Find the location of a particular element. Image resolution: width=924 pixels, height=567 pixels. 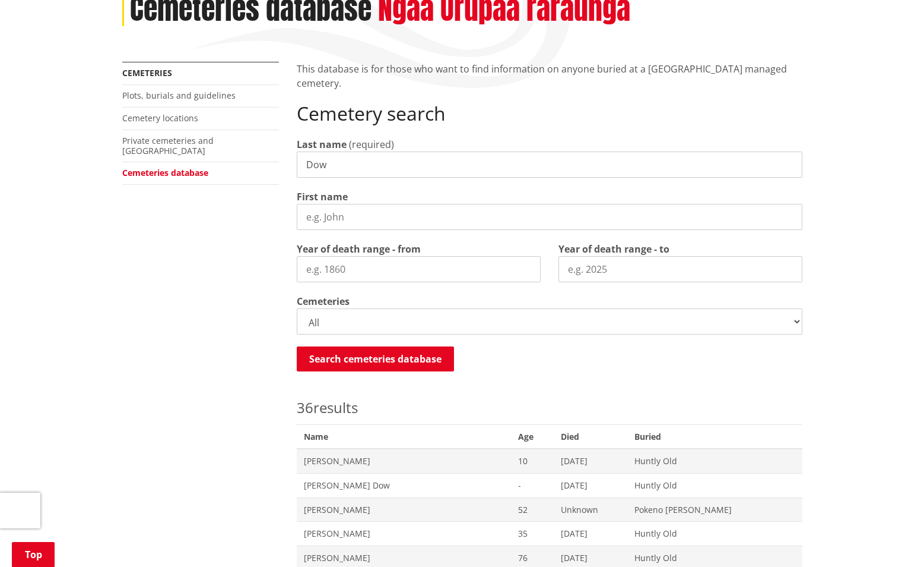

span: 36 is located at coordinates (305, 407).